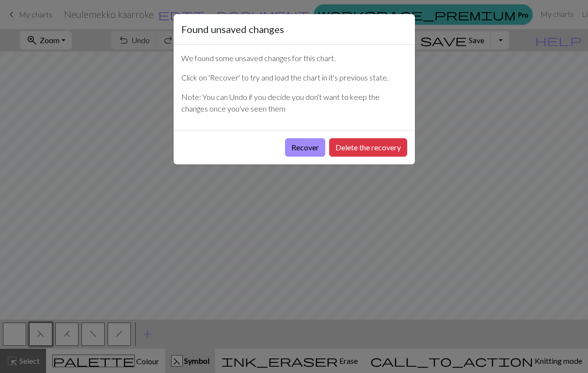 The height and width of the screenshot is (373, 588). What do you see at coordinates (294, 78) in the screenshot?
I see `p: Click on 'Recover' to try and load the chart in it's previous state.` at bounding box center [294, 78].